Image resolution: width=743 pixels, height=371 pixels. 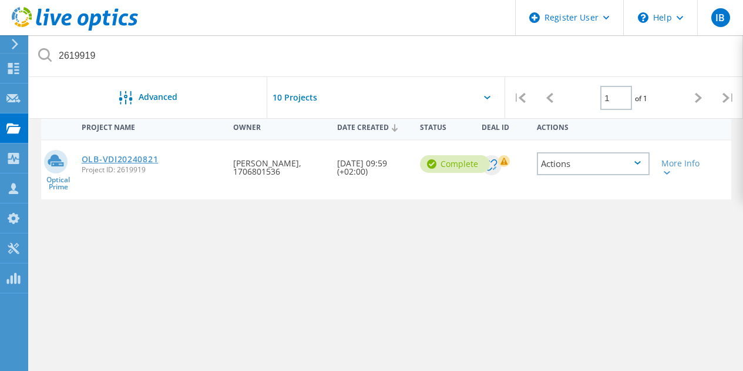 I want to click on span: IB, so click(x=720, y=18).